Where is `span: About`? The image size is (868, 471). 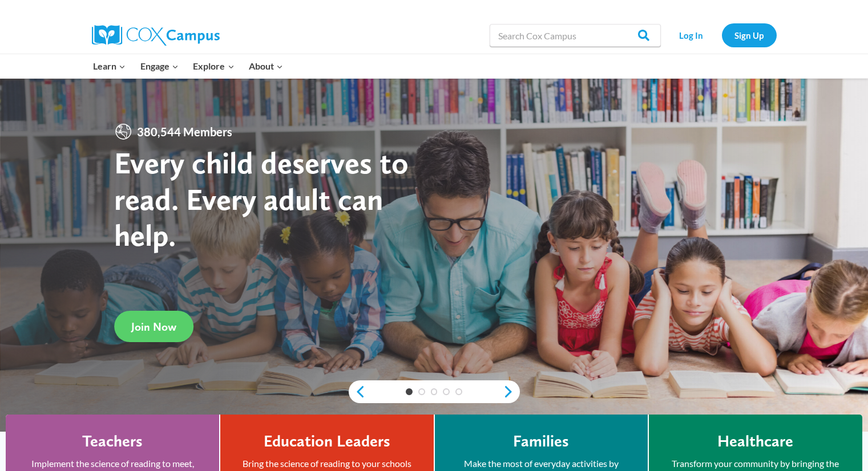
span: About is located at coordinates (266, 66).